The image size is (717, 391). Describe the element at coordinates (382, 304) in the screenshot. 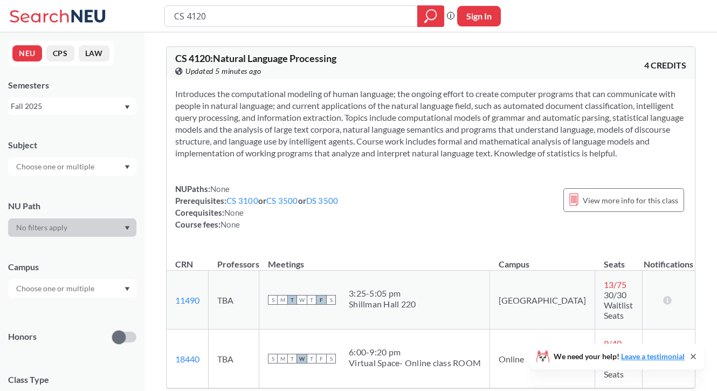

I see `div: Shillman Hall 220` at that location.